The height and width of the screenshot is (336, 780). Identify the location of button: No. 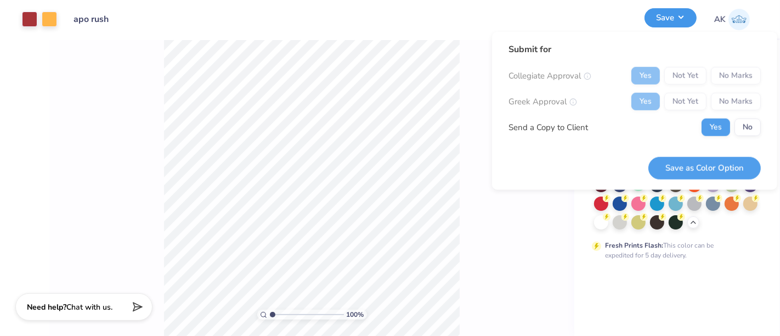
(747, 127).